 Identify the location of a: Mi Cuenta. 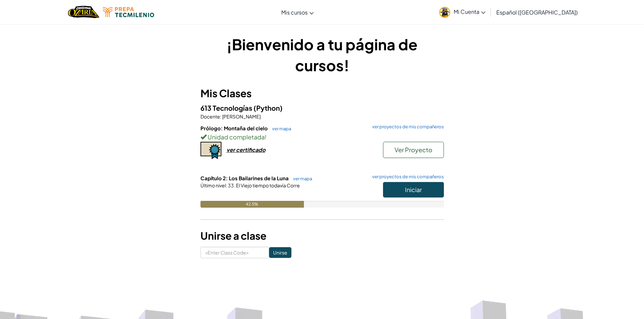
(462, 12).